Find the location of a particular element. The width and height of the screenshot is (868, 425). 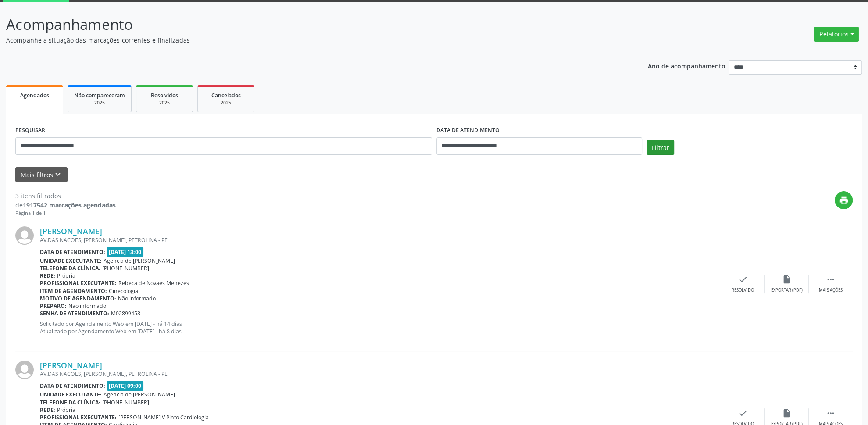

span: Rebeca de Novaes Menezes is located at coordinates (153, 283).